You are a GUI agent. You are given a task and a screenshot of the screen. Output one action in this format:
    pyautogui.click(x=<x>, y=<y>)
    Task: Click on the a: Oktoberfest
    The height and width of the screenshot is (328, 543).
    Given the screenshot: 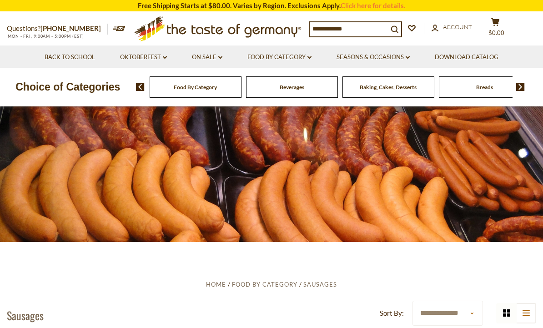 What is the action you would take?
    pyautogui.click(x=143, y=57)
    